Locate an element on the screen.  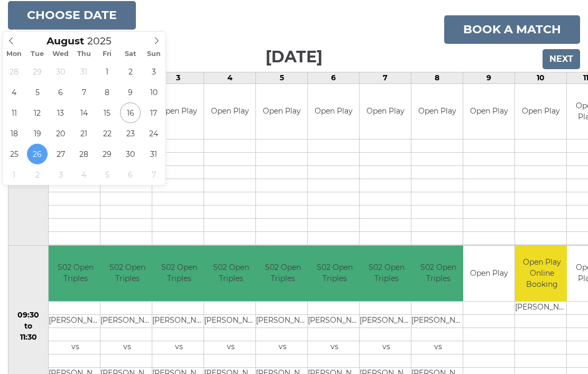
span: August 4, 2025 is located at coordinates (14, 92).